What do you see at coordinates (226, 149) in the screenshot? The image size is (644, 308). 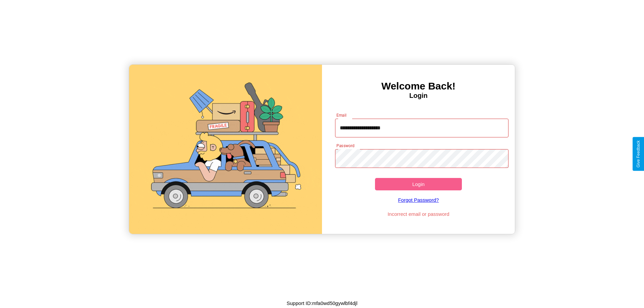 I see `img: gif` at bounding box center [226, 149].